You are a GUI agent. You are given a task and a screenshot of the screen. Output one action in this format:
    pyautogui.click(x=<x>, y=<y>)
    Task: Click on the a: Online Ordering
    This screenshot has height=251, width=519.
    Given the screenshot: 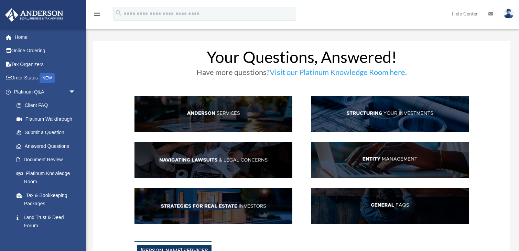 What is the action you would take?
    pyautogui.click(x=45, y=51)
    